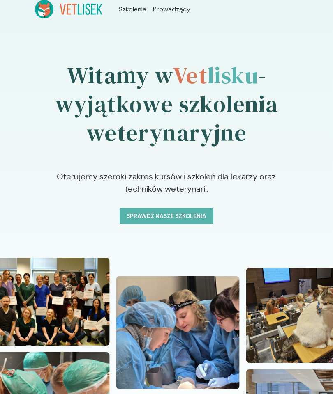 Image resolution: width=333 pixels, height=394 pixels. Describe the element at coordinates (171, 9) in the screenshot. I see `a: Prowadzący` at that location.